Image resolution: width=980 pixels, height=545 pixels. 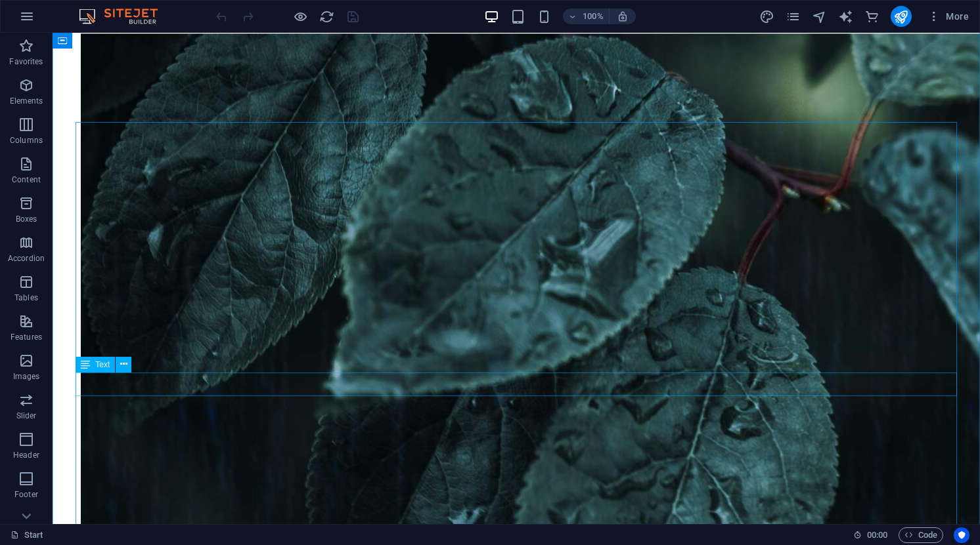 What do you see at coordinates (622, 17) in the screenshot?
I see `i: On resize automatically adjust zoom level to fit chosen device.` at bounding box center [622, 17].